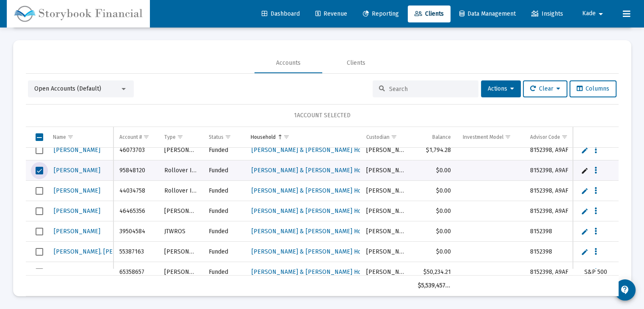  What do you see at coordinates (136, 272) in the screenshot?
I see `td: 65358657` at bounding box center [136, 272].